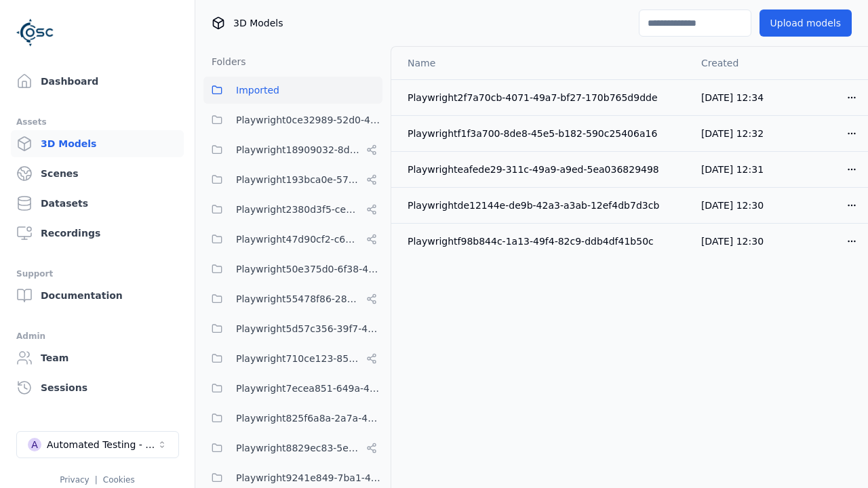 This screenshot has height=488, width=868. I want to click on span: Playwright710ce123-85fd-4f8c-9759-23c3308d8830, so click(298, 358).